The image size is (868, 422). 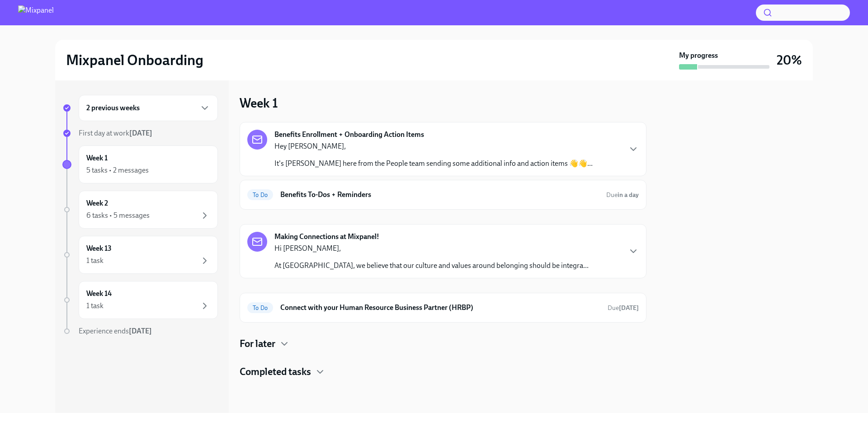 I want to click on strong: Benefits Enrollment + Onboarding Action Items, so click(x=349, y=135).